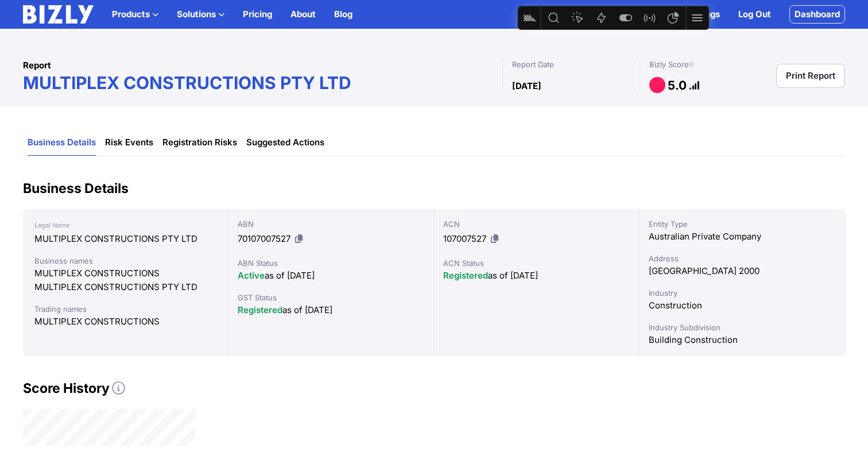  Describe the element at coordinates (343, 14) in the screenshot. I see `a: Blog` at that location.